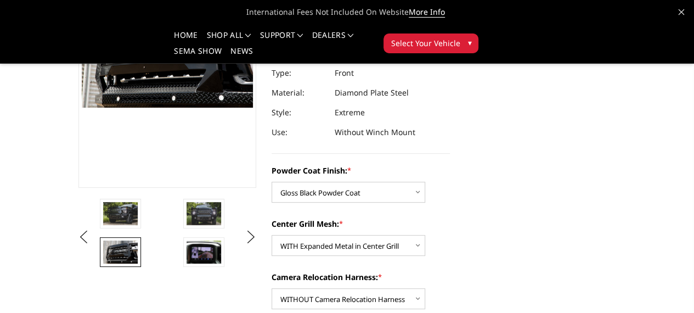  I want to click on label: Center Grill Mesh:, so click(360, 223).